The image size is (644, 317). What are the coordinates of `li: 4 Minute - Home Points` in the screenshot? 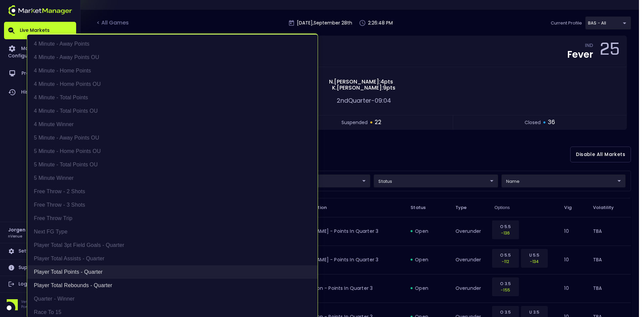 It's located at (173, 71).